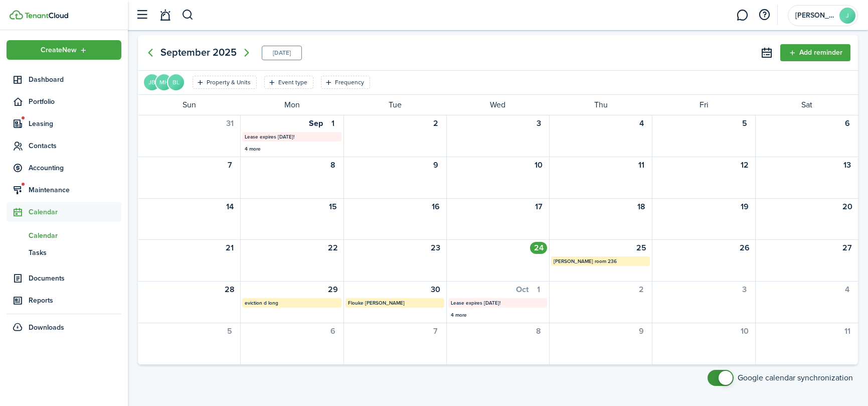  Describe the element at coordinates (333, 289) in the screenshot. I see `div: Monday, September 29, 2025` at that location.